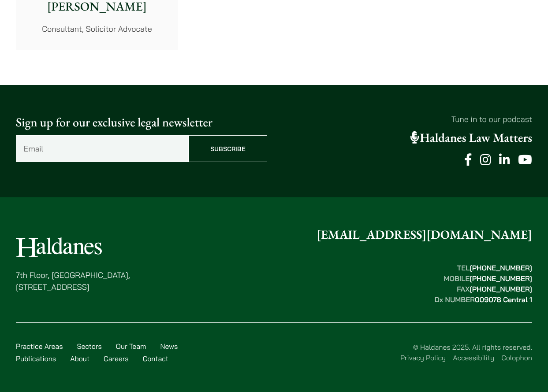 The width and height of the screenshot is (548, 392). I want to click on p: Sign up for our exclusive legal newsletter, so click(142, 122).